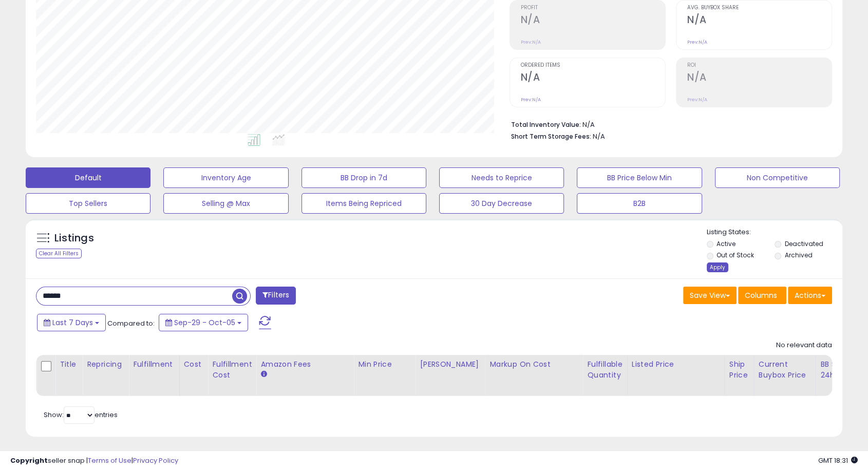 The height and width of the screenshot is (471, 868). What do you see at coordinates (839, 370) in the screenshot?
I see `div: BB Share 24h.` at bounding box center [839, 370].